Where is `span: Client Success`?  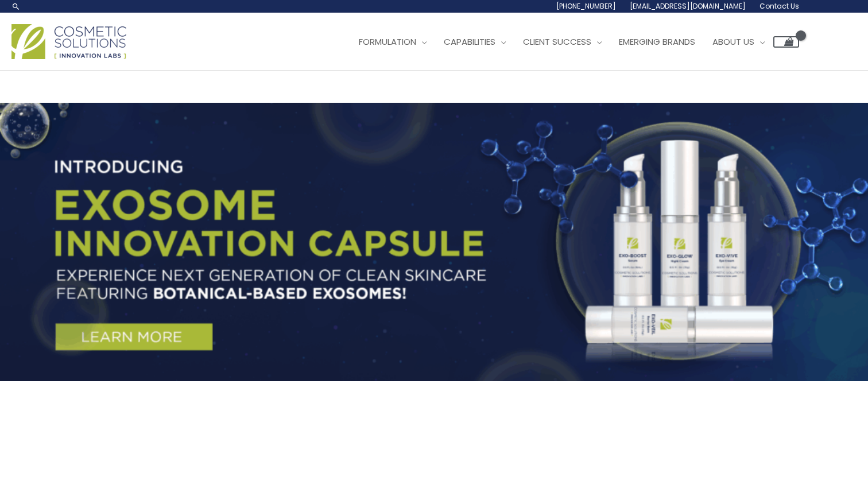
span: Client Success is located at coordinates (557, 42).